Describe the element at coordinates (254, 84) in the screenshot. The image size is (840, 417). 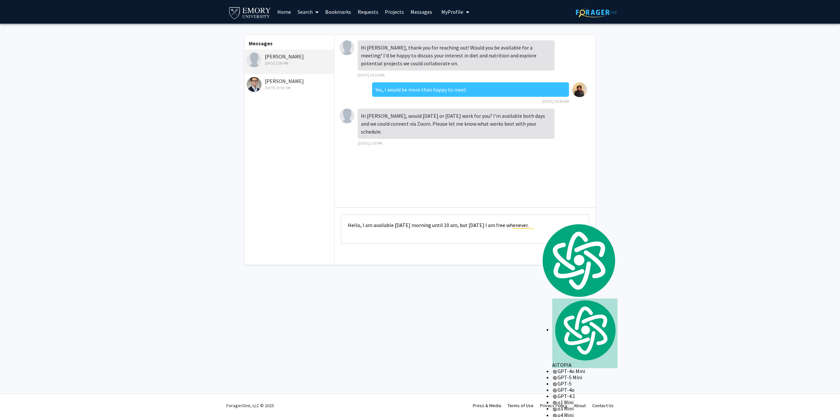
I see `img: Charles Bou-Nader` at that location.